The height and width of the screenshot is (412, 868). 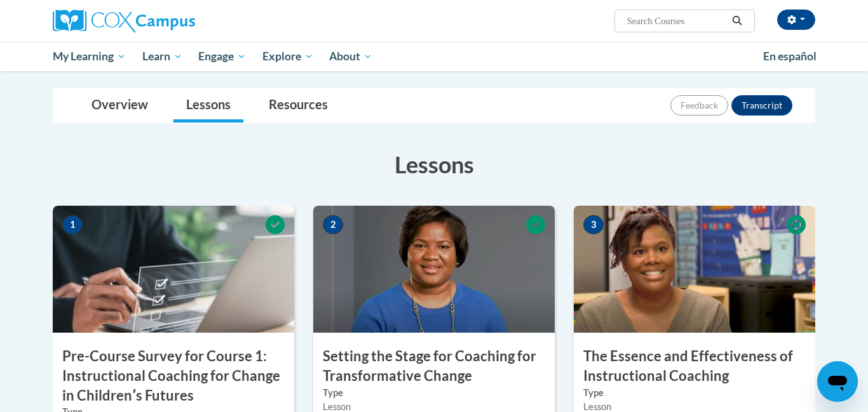 I want to click on h3: Setting the Stage for Coaching for Transformative Change, so click(x=434, y=366).